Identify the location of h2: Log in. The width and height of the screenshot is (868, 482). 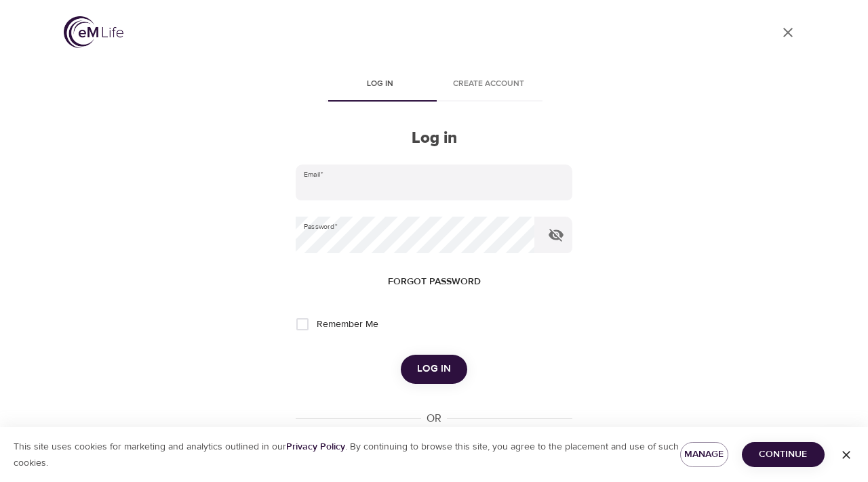
(434, 138).